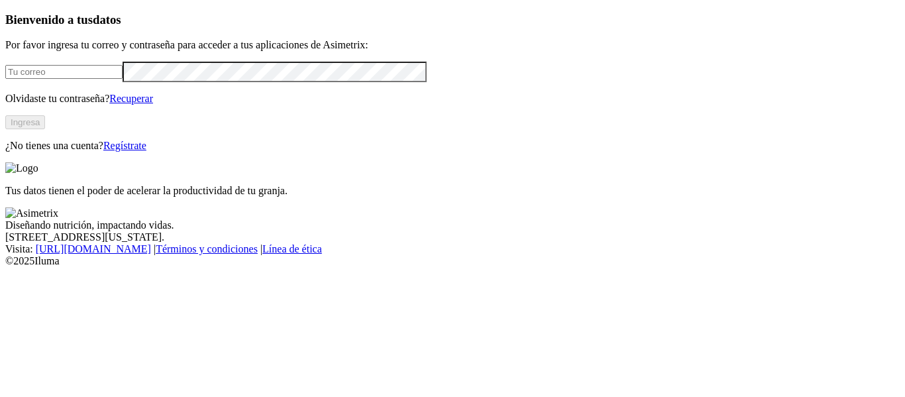  What do you see at coordinates (292, 248) in the screenshot?
I see `a: Línea de ética` at bounding box center [292, 248].